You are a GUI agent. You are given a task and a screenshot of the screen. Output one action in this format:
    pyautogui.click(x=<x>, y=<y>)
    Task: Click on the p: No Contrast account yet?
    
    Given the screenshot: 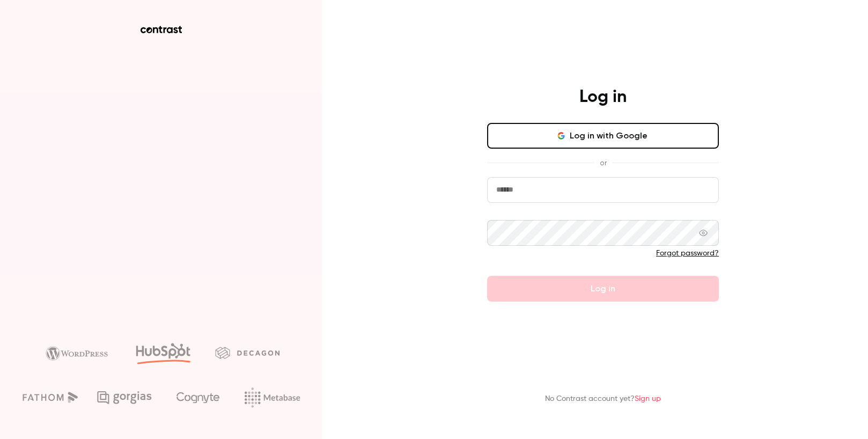 What is the action you would take?
    pyautogui.click(x=603, y=399)
    